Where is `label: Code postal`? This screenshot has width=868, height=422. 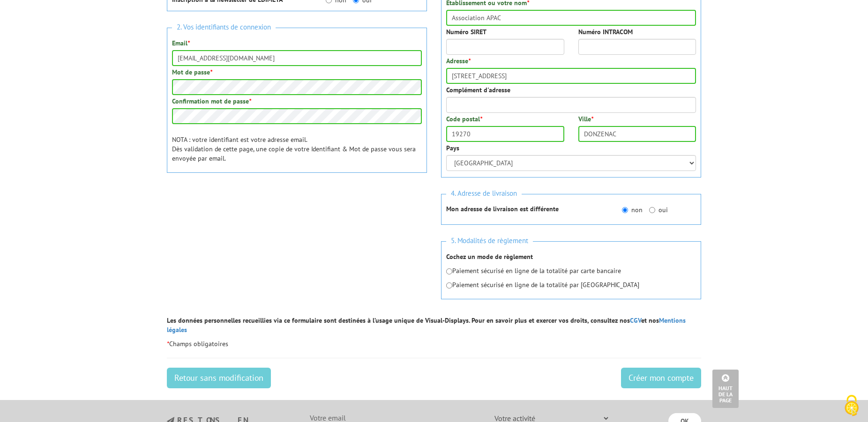
label: Code postal is located at coordinates (464, 119).